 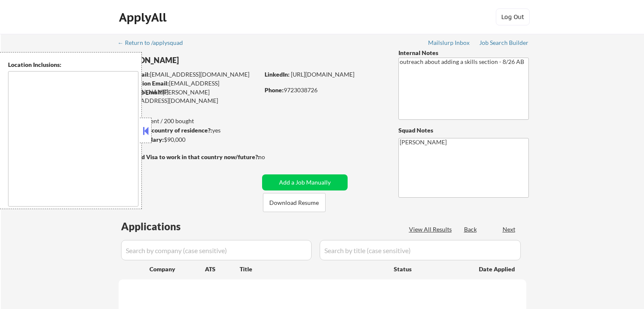 What do you see at coordinates (294, 202) in the screenshot?
I see `button: Download Resume` at bounding box center [294, 202].